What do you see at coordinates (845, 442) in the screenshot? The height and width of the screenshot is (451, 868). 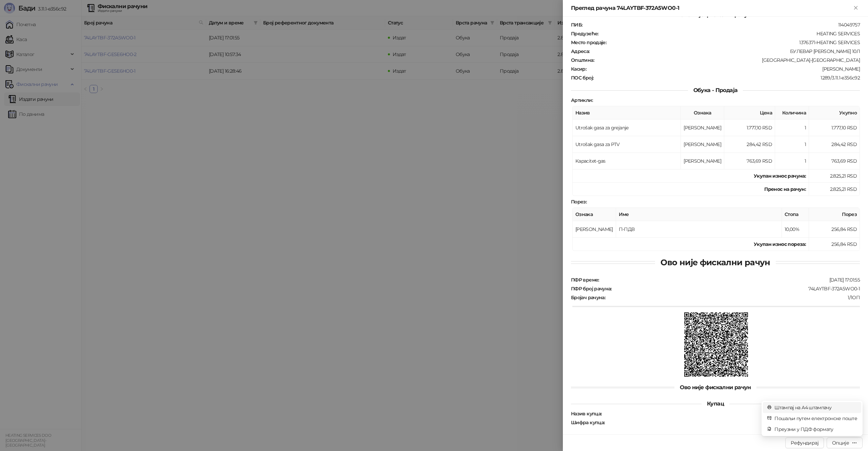 I see `button: Опције` at bounding box center [845, 442].